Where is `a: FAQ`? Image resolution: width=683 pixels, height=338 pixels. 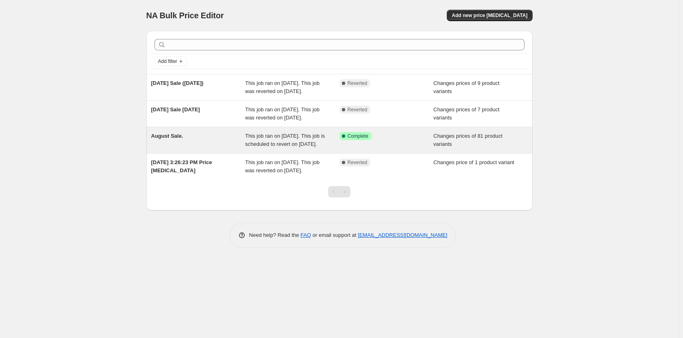 a: FAQ is located at coordinates (306, 235).